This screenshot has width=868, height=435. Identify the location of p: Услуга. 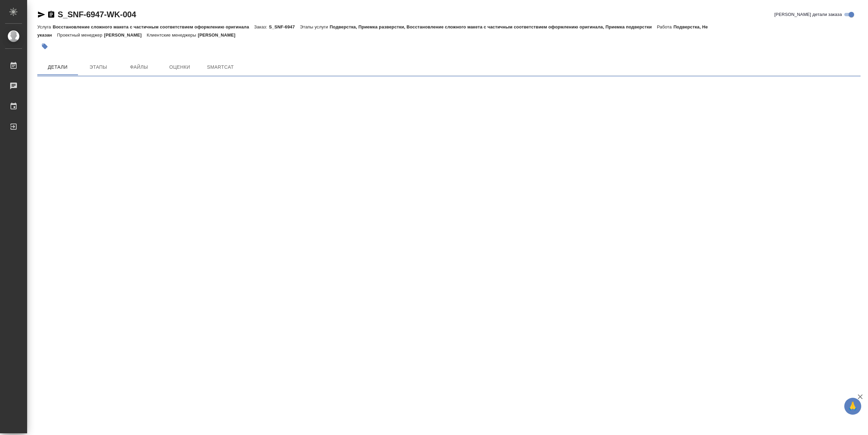
(45, 27).